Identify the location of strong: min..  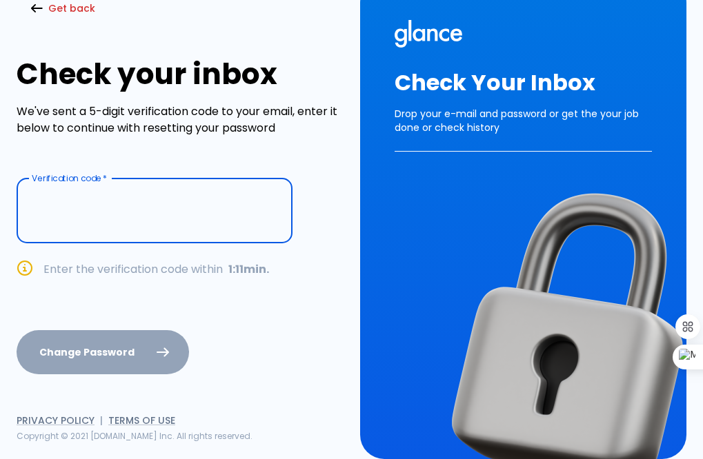
(245, 269).